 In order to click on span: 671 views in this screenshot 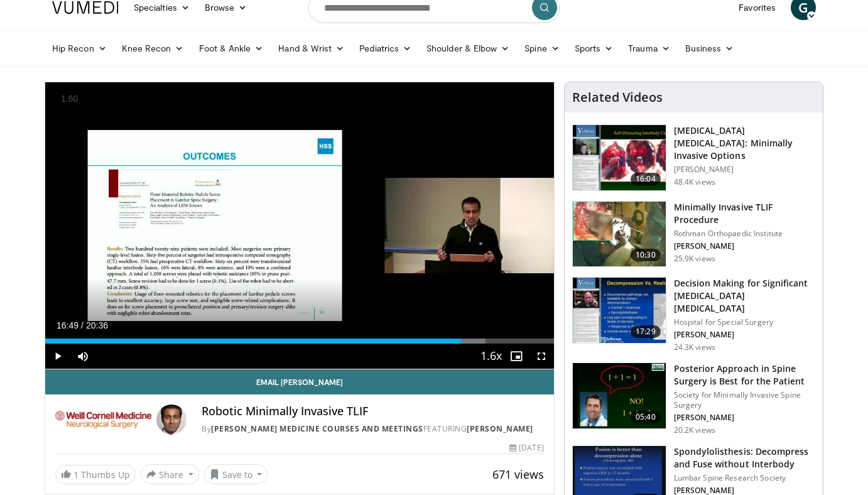, I will do `click(518, 474)`.